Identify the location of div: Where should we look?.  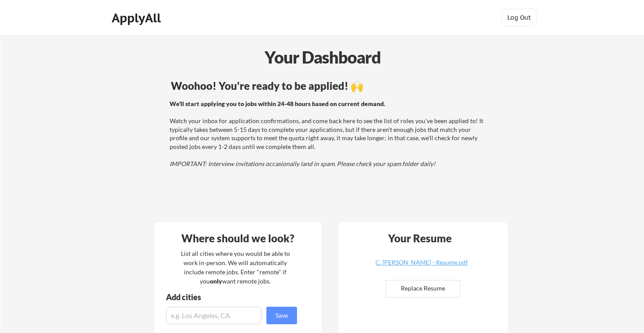
(238, 238).